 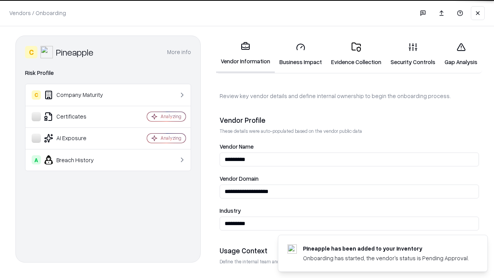 I want to click on img: Pineapple, so click(x=47, y=52).